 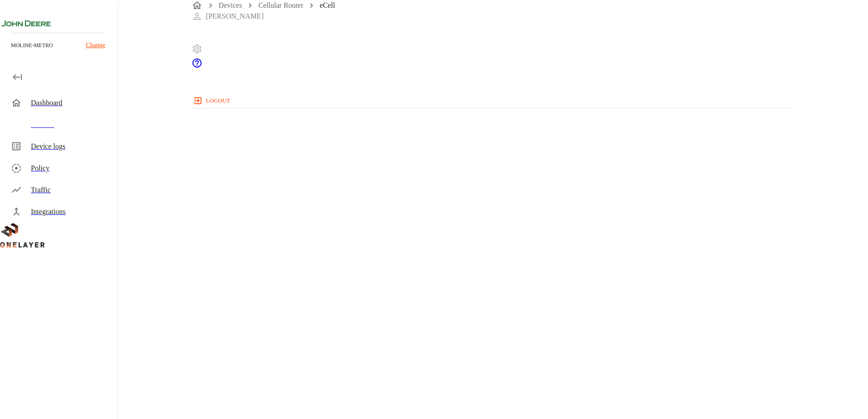 I want to click on button: logout, so click(x=212, y=100).